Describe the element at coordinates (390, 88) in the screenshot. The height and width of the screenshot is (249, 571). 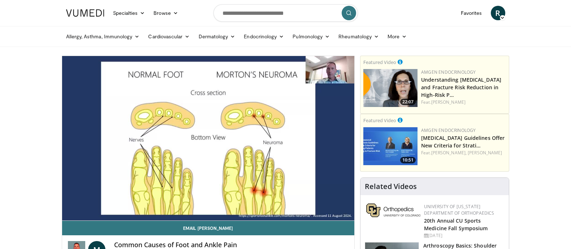
I see `a: 22:07` at that location.